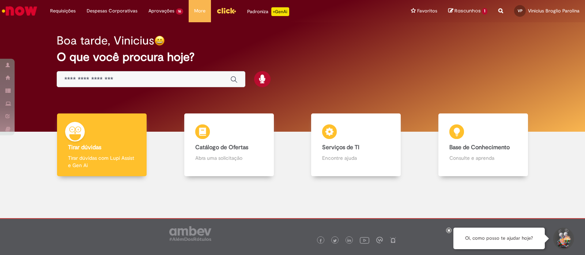  Describe the element at coordinates (356, 145) in the screenshot. I see `a: Serviços de TI Encontre ajuda` at that location.